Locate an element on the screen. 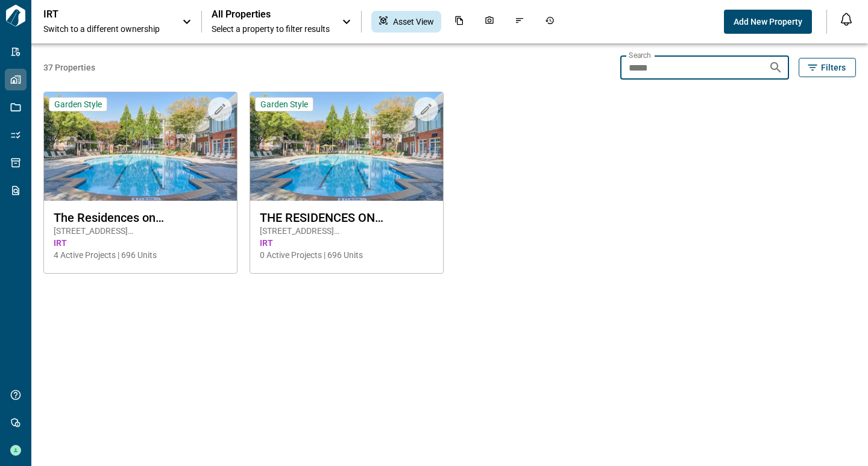 This screenshot has width=868, height=466. div: Asset View is located at coordinates (406, 22).